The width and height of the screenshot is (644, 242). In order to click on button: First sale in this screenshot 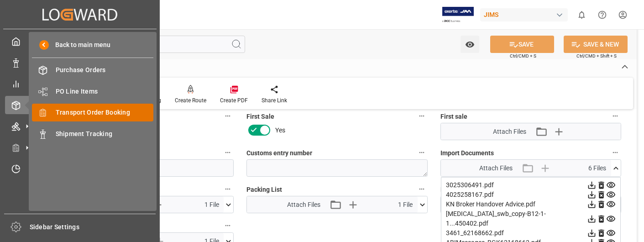, I will do `click(615, 116)`.